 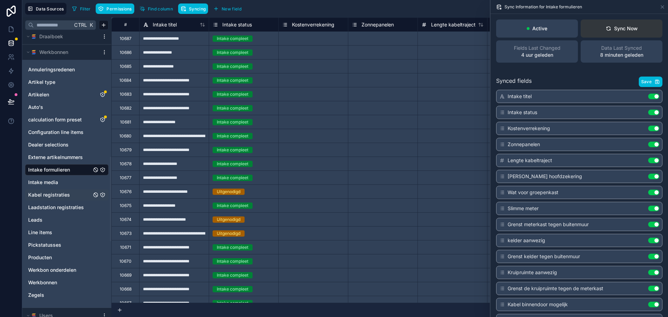 I want to click on span: K, so click(x=91, y=25).